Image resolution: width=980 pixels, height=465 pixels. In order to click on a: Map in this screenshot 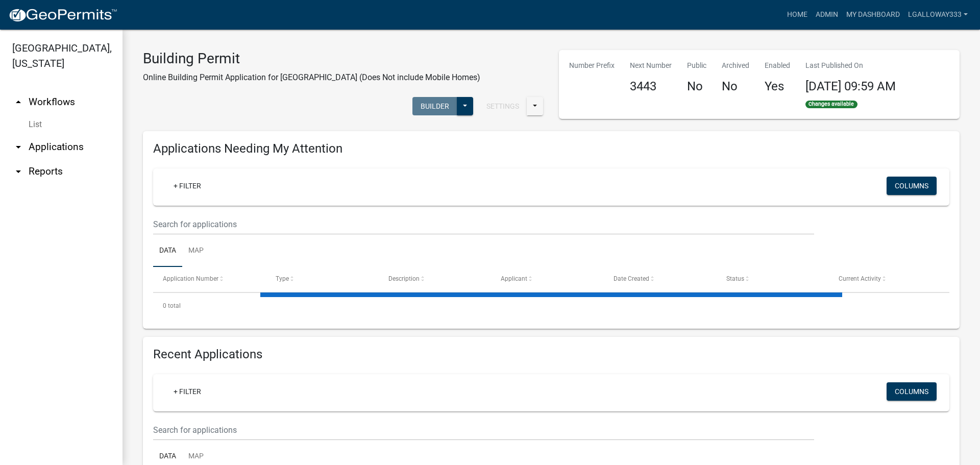, I will do `click(196, 251)`.